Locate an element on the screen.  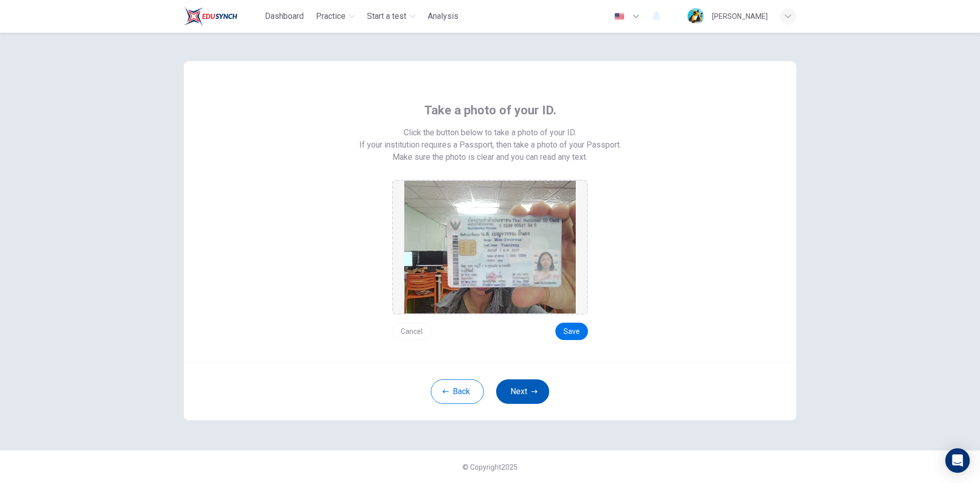
span: Take a photo of your ID. is located at coordinates (490, 110).